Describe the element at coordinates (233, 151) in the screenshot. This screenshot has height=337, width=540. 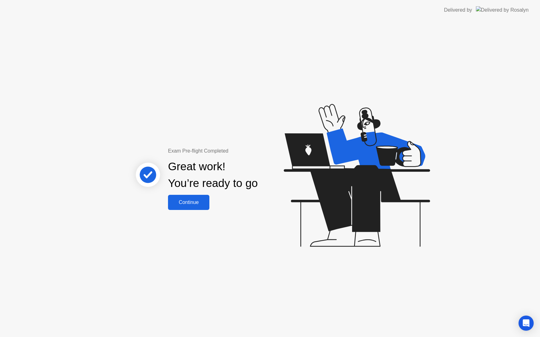
I see `div: Exam Pre-flight Completed` at that location.